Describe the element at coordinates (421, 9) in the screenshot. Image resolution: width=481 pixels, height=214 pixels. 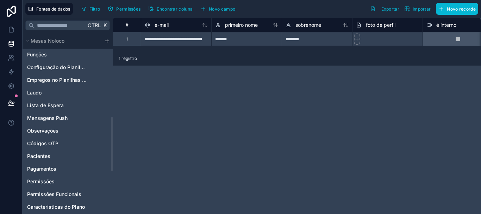
I see `font: Importar` at that location.